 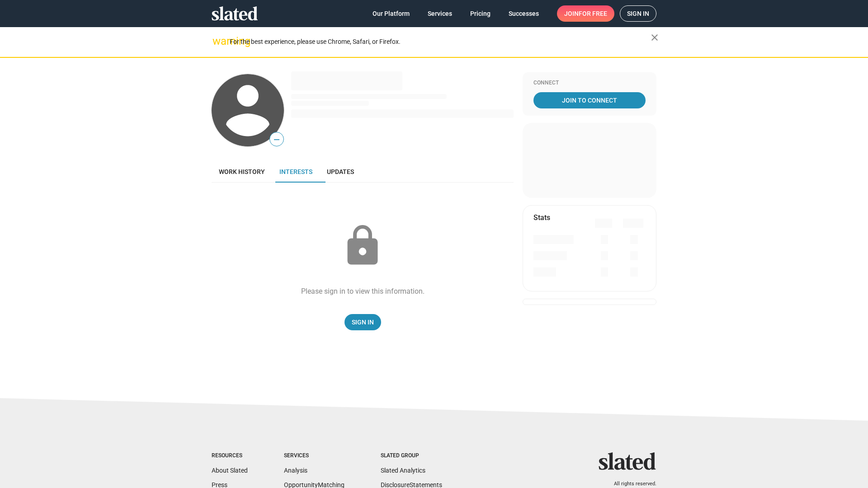 I want to click on mat-icon: close, so click(x=654, y=38).